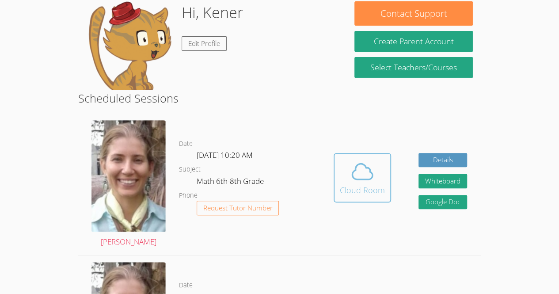  What do you see at coordinates (413, 41) in the screenshot?
I see `button: Create Parent Account` at bounding box center [413, 41].